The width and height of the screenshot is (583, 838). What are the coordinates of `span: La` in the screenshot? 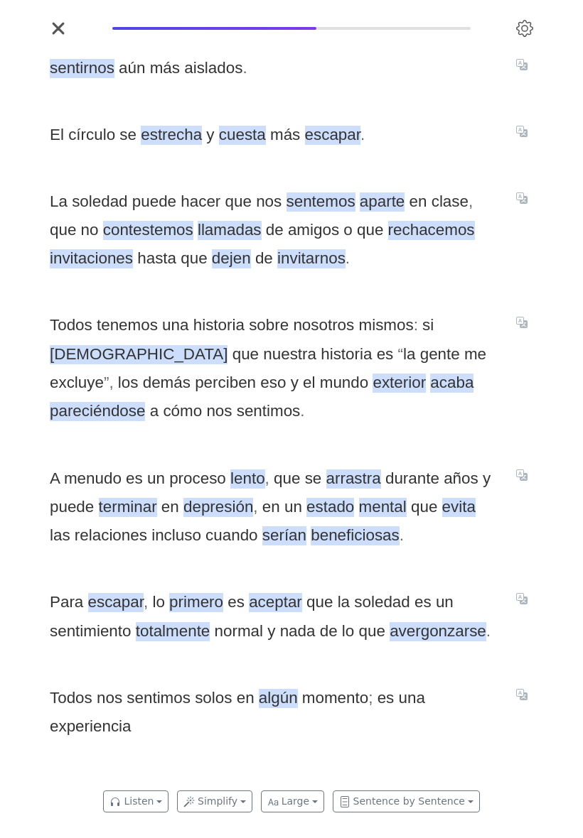 It's located at (58, 202).